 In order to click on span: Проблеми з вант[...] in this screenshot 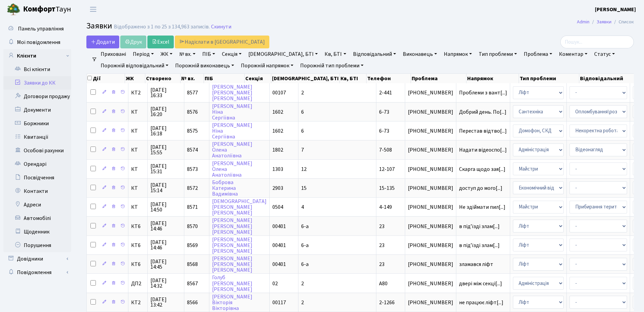, I will do `click(483, 93)`.